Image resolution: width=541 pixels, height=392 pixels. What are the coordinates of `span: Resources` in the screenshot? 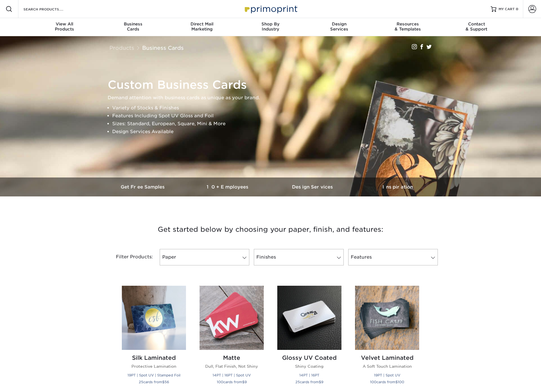 It's located at (408, 24).